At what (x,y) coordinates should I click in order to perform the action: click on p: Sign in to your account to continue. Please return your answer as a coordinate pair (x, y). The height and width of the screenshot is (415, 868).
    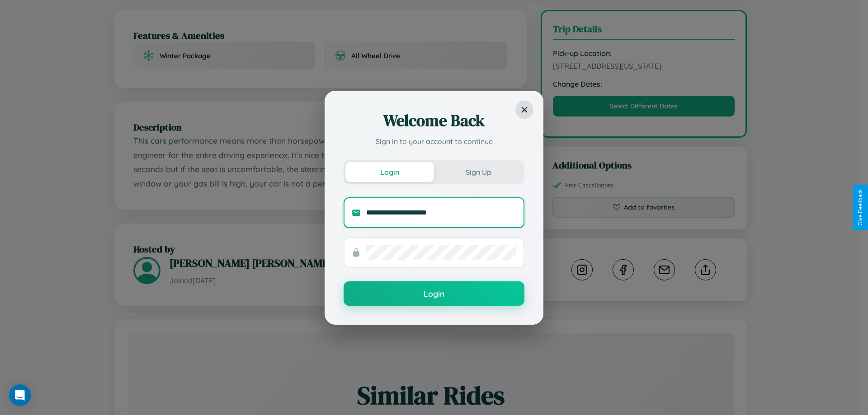
    Looking at the image, I should click on (434, 142).